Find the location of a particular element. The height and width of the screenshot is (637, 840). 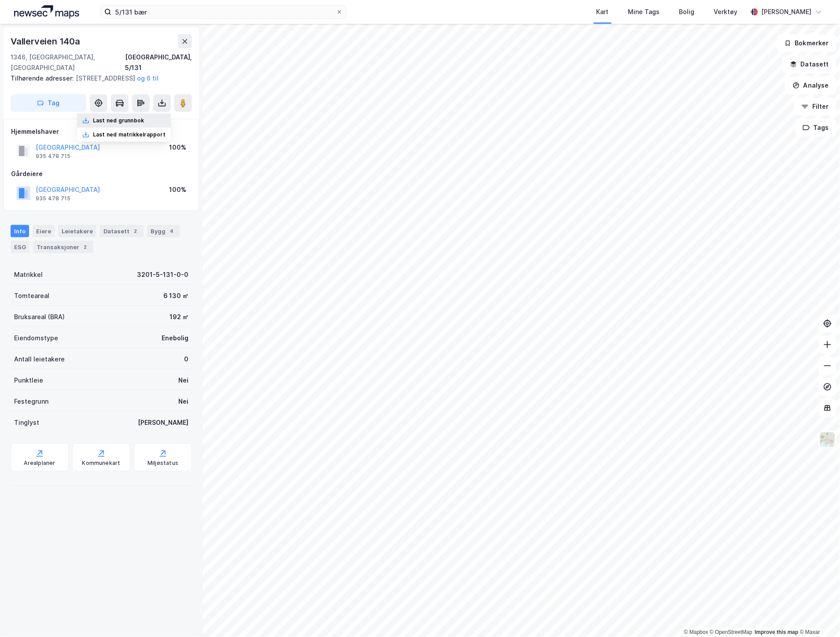

div: Bygg is located at coordinates (163, 231).